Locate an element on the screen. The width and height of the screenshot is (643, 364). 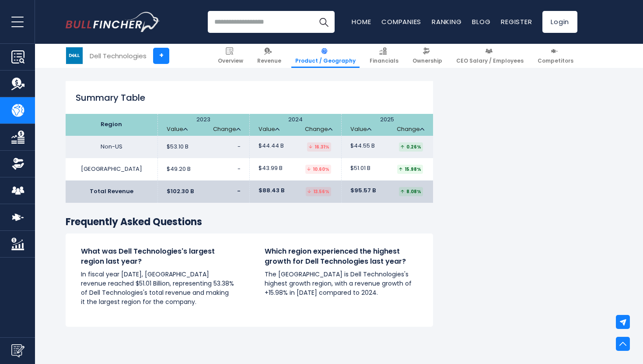
a: Companies is located at coordinates (401, 21).